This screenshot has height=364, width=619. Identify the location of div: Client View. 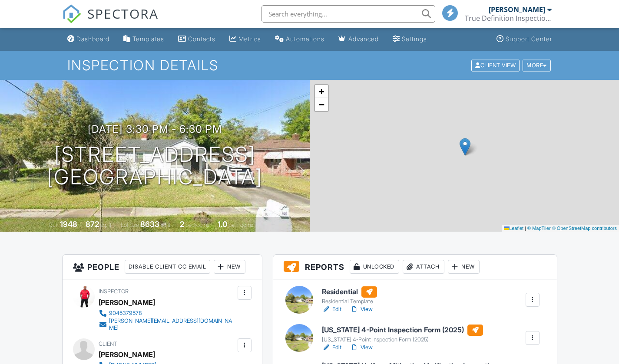
(495, 65).